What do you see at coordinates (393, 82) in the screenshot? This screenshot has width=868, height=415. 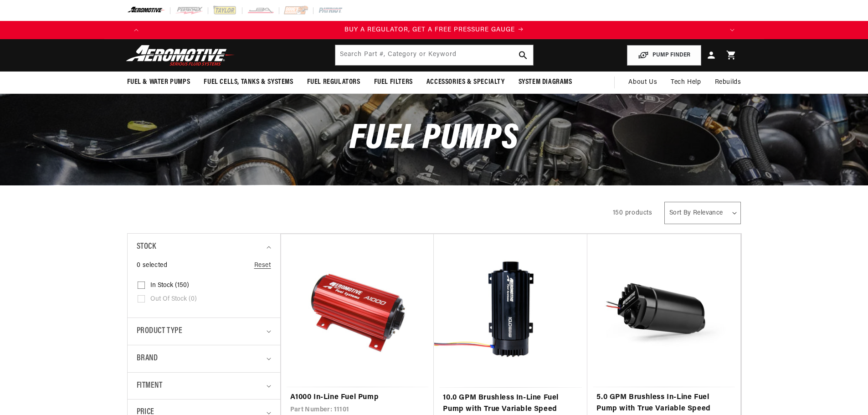 I see `span: Fuel Filters` at bounding box center [393, 82].